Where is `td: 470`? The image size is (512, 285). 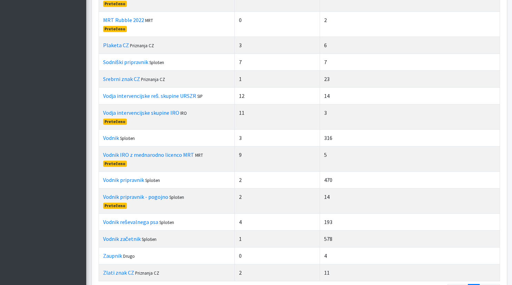
td: 470 is located at coordinates (409, 180).